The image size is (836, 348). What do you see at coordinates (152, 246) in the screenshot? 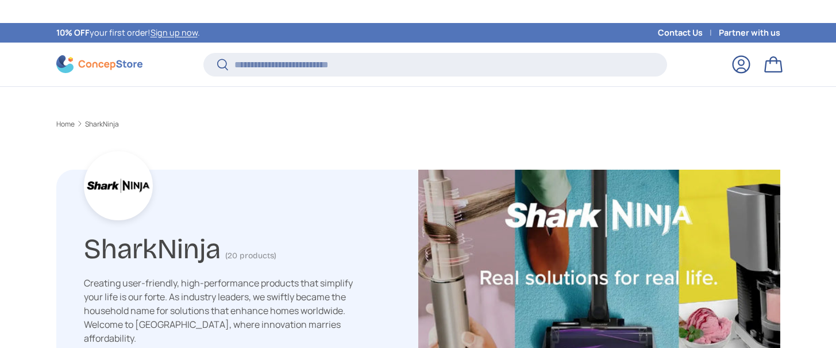
I see `h1: SharkNinja` at bounding box center [152, 246].